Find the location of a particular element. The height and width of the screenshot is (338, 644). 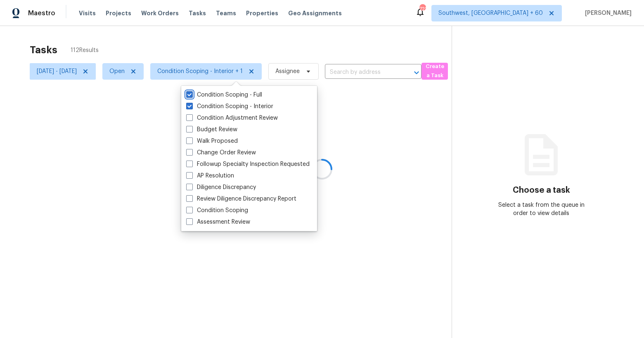

label: Condition Scoping - Interior is located at coordinates (229, 106).